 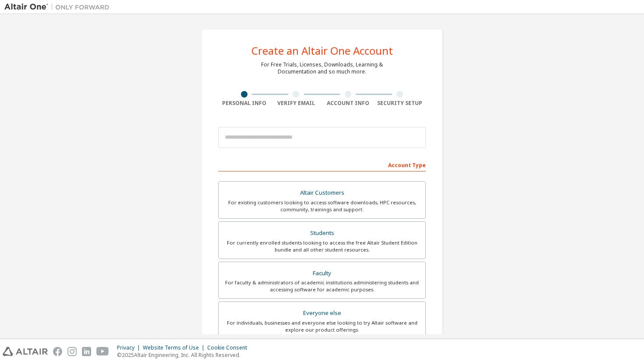 What do you see at coordinates (322, 165) in the screenshot?
I see `div: Account Type` at bounding box center [322, 165].